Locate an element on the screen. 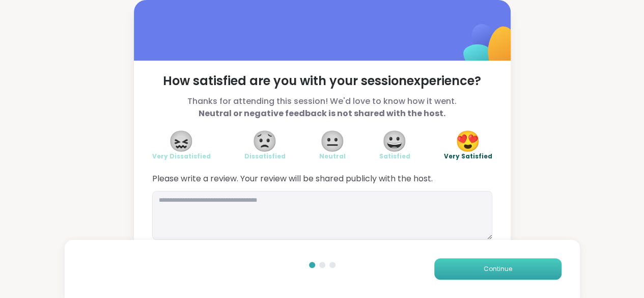 The height and width of the screenshot is (298, 644). span: Continue is located at coordinates (498, 269).